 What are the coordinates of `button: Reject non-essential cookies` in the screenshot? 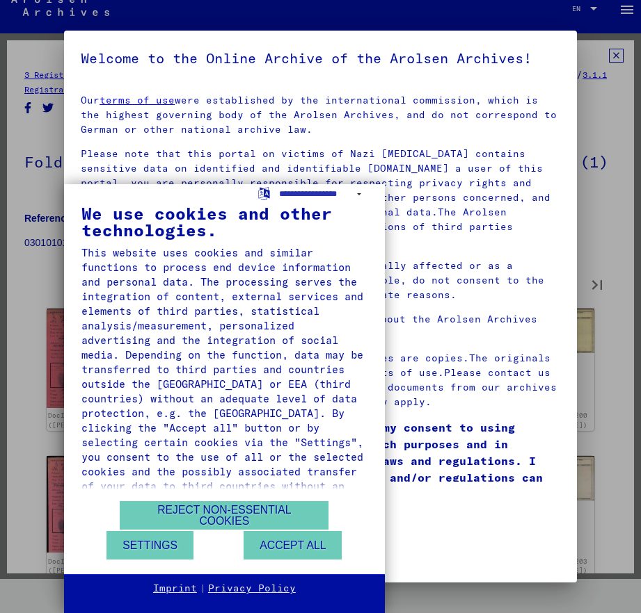 It's located at (224, 515).